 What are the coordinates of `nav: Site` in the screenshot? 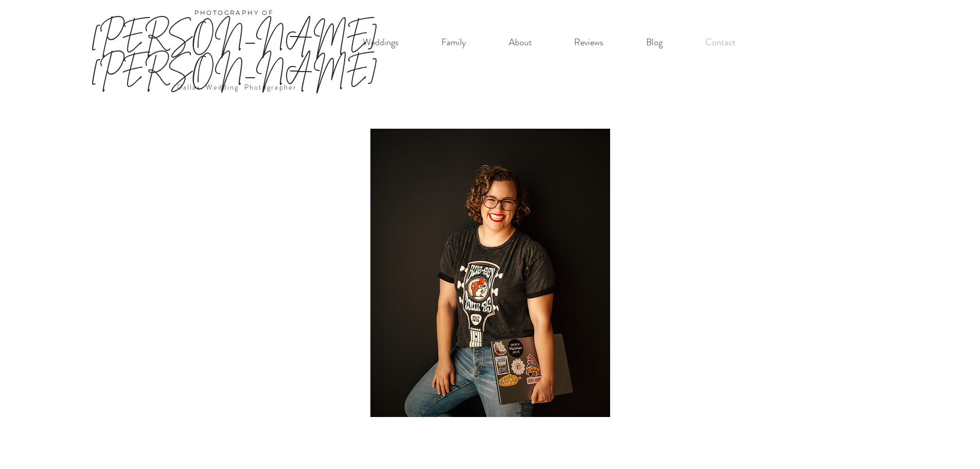 It's located at (550, 42).